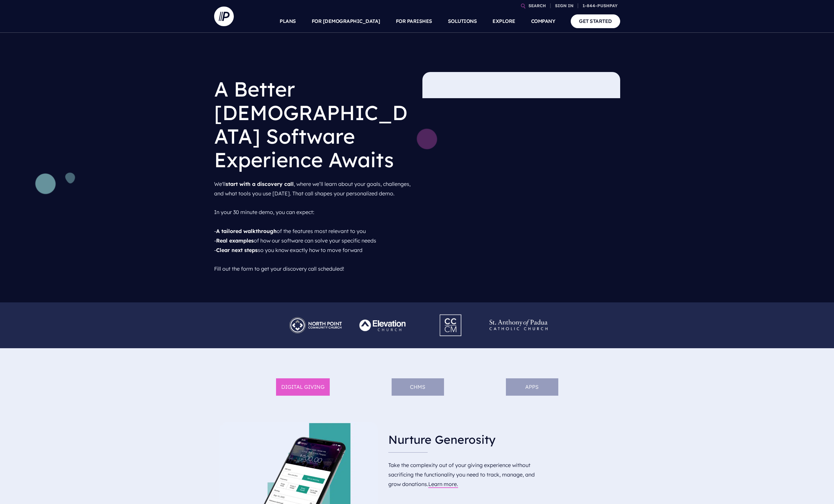 This screenshot has width=834, height=504. Describe the element at coordinates (532, 386) in the screenshot. I see `li: APPS` at that location.